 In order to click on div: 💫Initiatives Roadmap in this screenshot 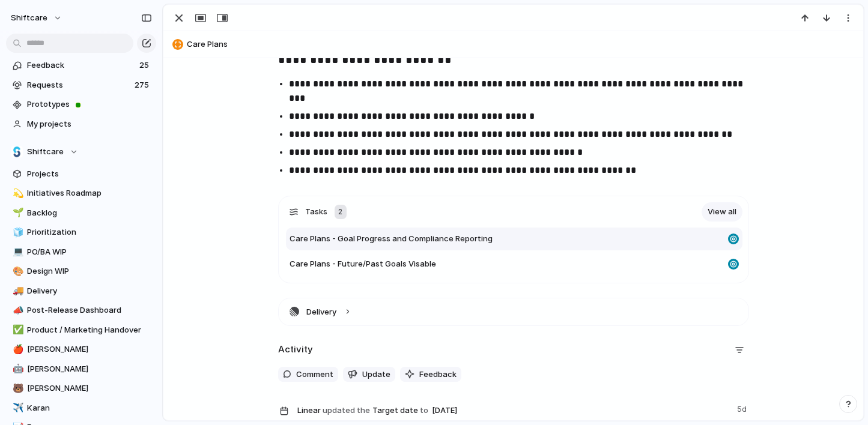, I will do `click(81, 193)`.